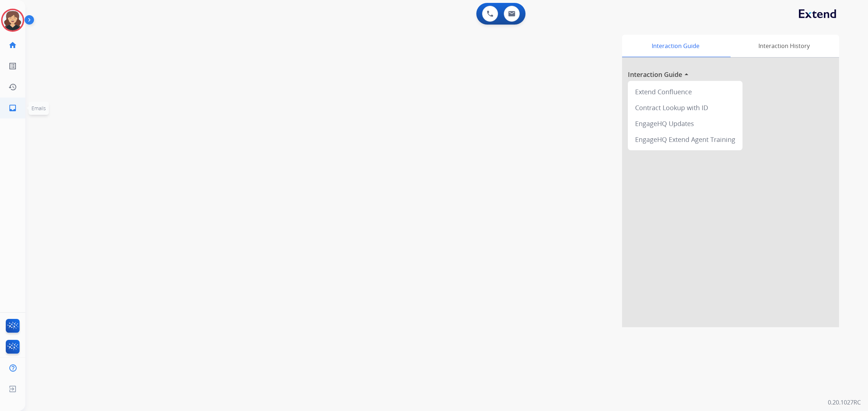  What do you see at coordinates (685, 107) in the screenshot?
I see `div: Contract Lookup with ID` at bounding box center [685, 107].